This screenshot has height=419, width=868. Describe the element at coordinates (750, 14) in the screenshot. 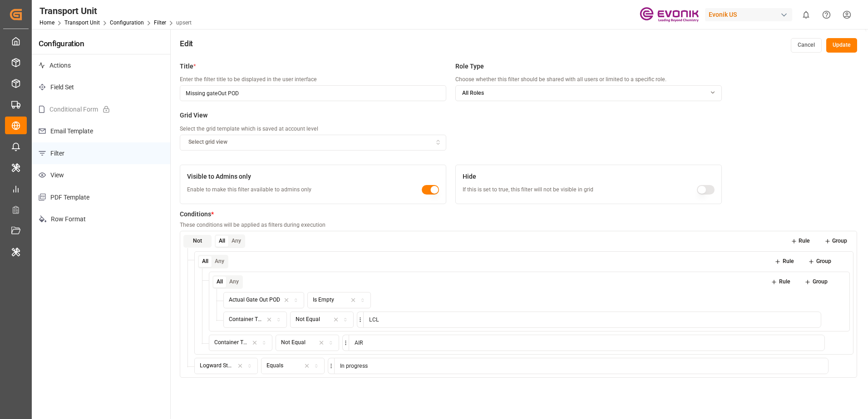

I see `button: Evonik US` at that location.